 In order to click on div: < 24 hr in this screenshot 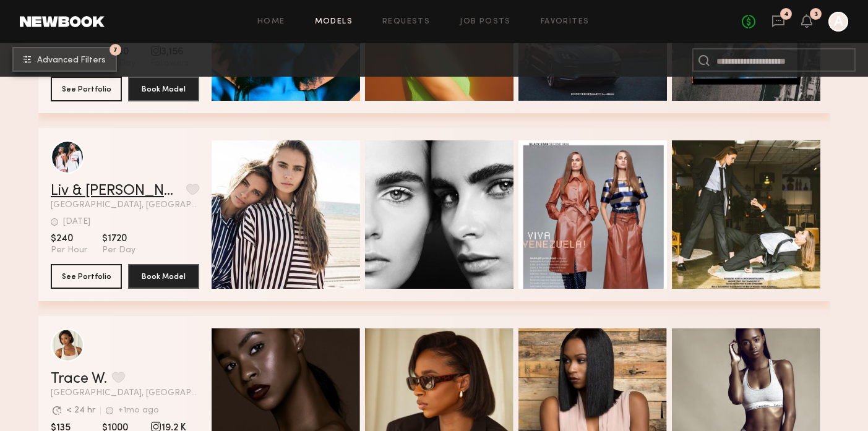, I will do `click(81, 411)`.